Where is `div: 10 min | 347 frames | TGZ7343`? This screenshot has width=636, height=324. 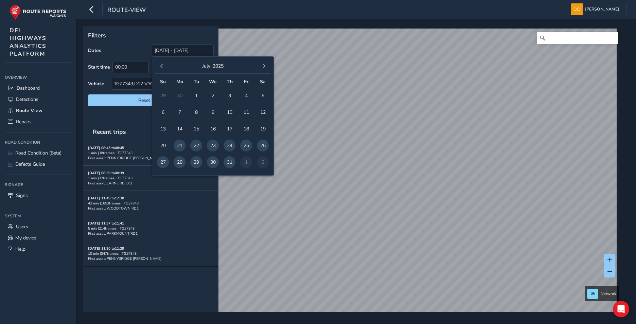
div: 10 min | 347 frames | TGZ7343 is located at coordinates (151, 253).